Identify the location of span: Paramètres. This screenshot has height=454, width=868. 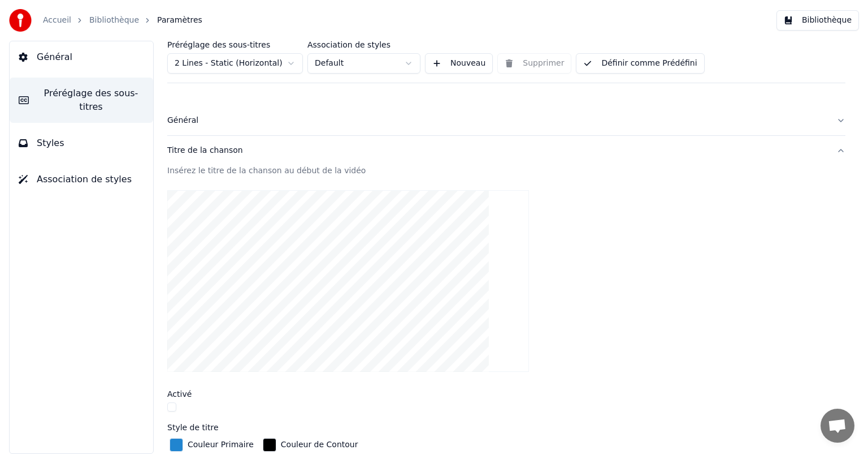
(179, 21).